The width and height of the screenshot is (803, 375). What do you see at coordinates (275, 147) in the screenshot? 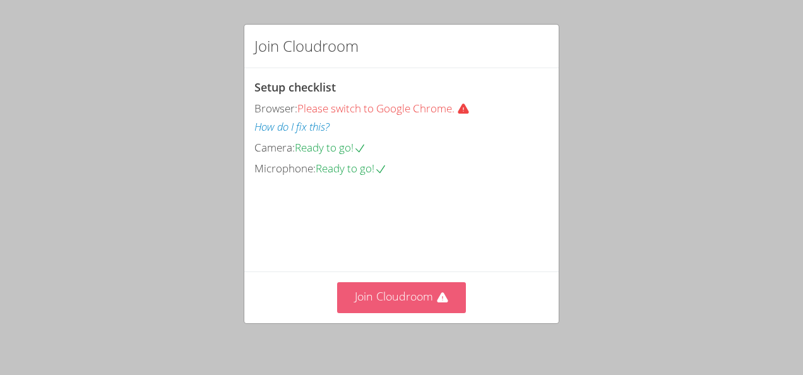
I see `span: Camera:` at bounding box center [275, 147].